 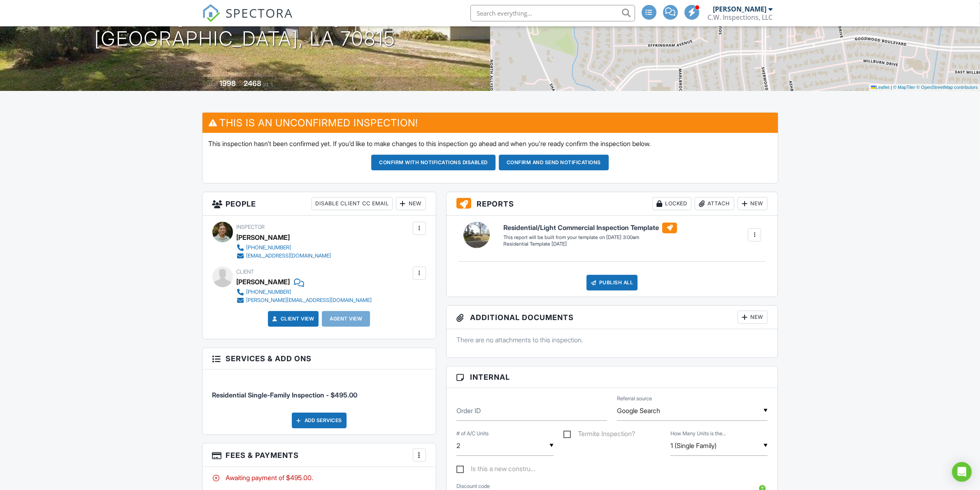 What do you see at coordinates (319, 478) in the screenshot?
I see `div: Awaiting payment of $495.00.` at bounding box center [319, 478].